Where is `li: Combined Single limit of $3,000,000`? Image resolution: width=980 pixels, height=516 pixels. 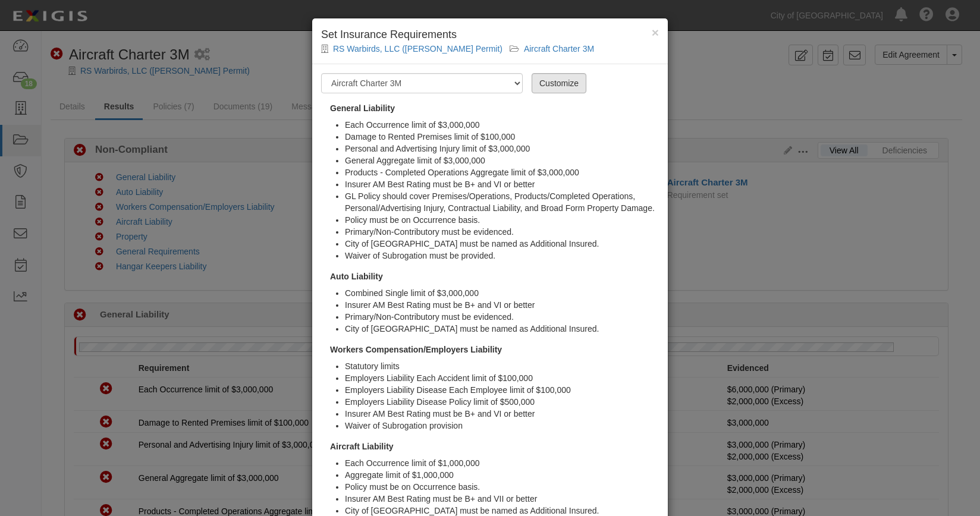
li: Combined Single limit of $3,000,000 is located at coordinates (502, 293).